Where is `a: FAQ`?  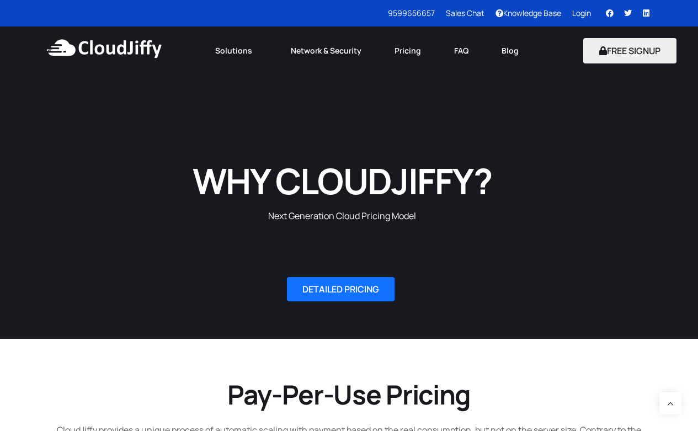 a: FAQ is located at coordinates (462, 51).